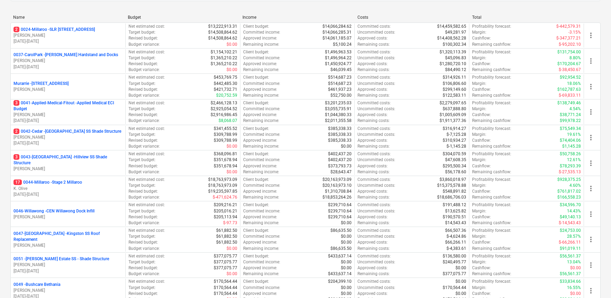  What do you see at coordinates (256, 154) in the screenshot?
I see `p: Client budget :` at bounding box center [256, 154].